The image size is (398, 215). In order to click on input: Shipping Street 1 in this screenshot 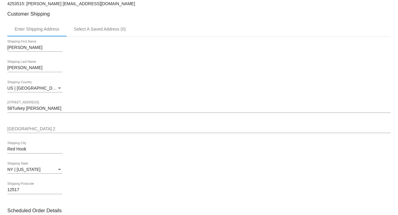, I will do `click(199, 108)`.